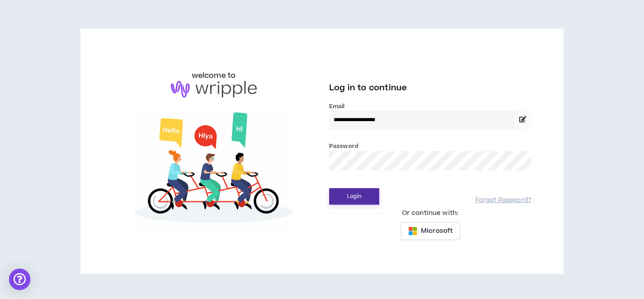 This screenshot has width=644, height=299. I want to click on label: Password, so click(343, 146).